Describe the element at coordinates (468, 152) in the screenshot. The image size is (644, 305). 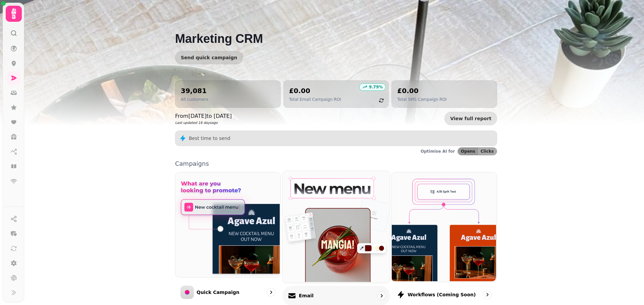
I see `button: Opens` at that location.